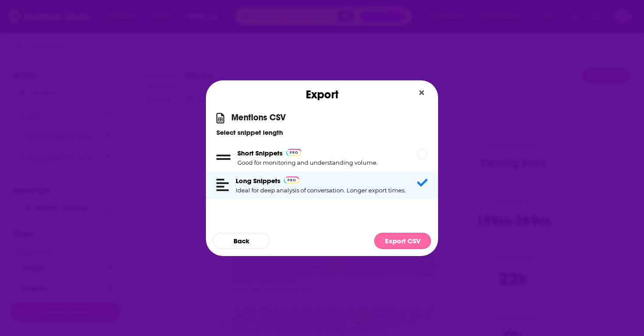 The height and width of the screenshot is (336, 644). I want to click on h1: Ideal for deep analysis of conversation. Longer export times., so click(321, 190).